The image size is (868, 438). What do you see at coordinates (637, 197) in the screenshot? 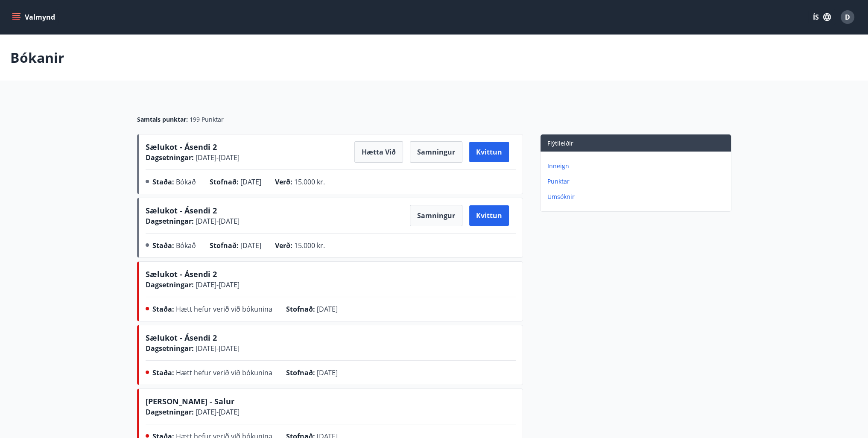
I see `p: Umsóknir` at bounding box center [637, 197].